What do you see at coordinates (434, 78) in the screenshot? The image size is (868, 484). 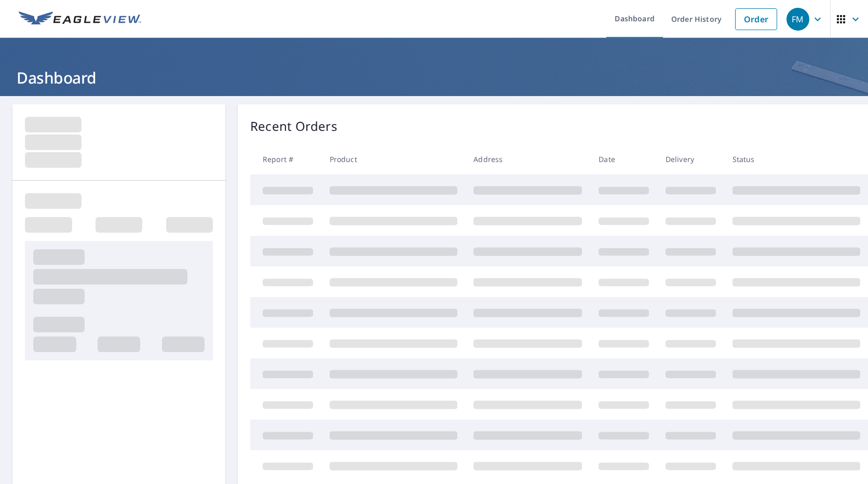 I see `h1: Dashboard` at bounding box center [434, 78].